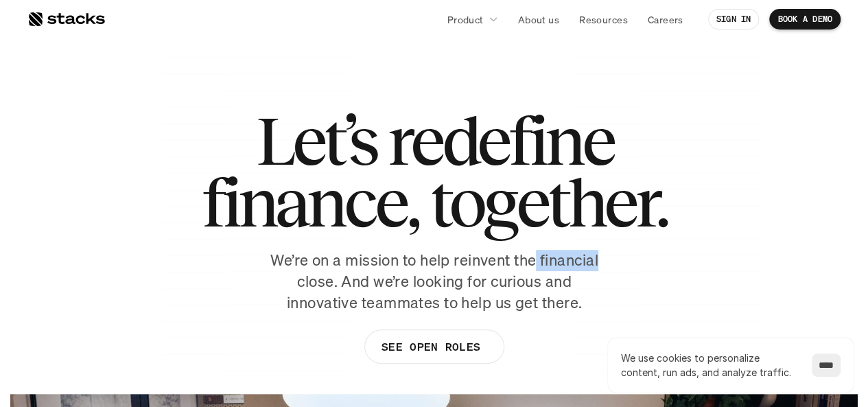 The height and width of the screenshot is (407, 868). Describe the element at coordinates (433, 347) in the screenshot. I see `a: SEE OPEN ROLES` at that location.